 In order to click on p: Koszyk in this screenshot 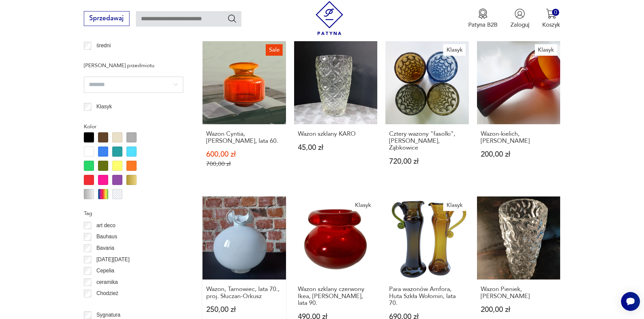, I will do `click(551, 25)`.